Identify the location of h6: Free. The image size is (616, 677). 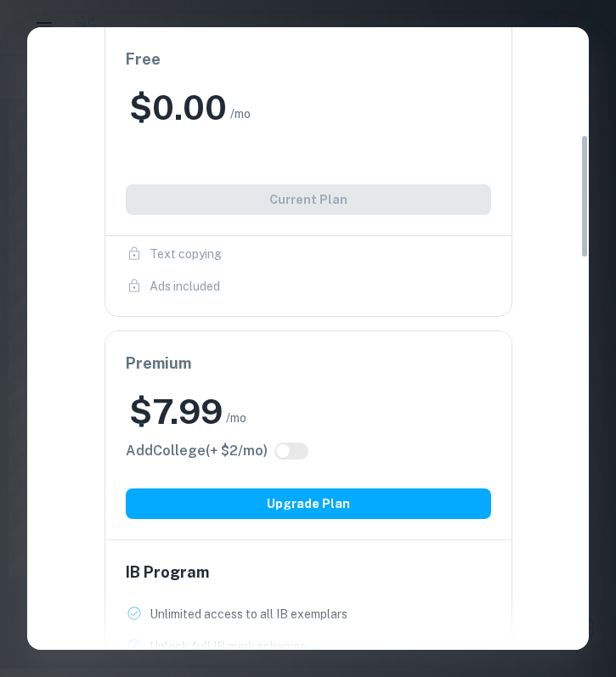
(308, 60).